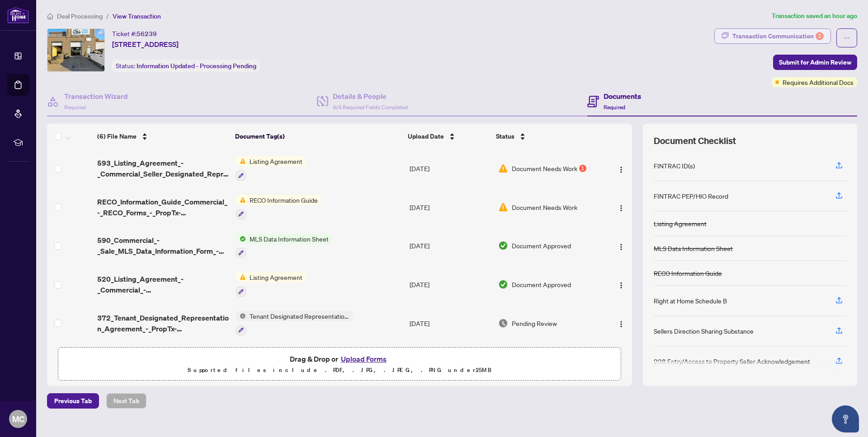 The width and height of the screenshot is (868, 437). Describe the element at coordinates (816, 63) in the screenshot. I see `span: Submit for Admin Review` at that location.